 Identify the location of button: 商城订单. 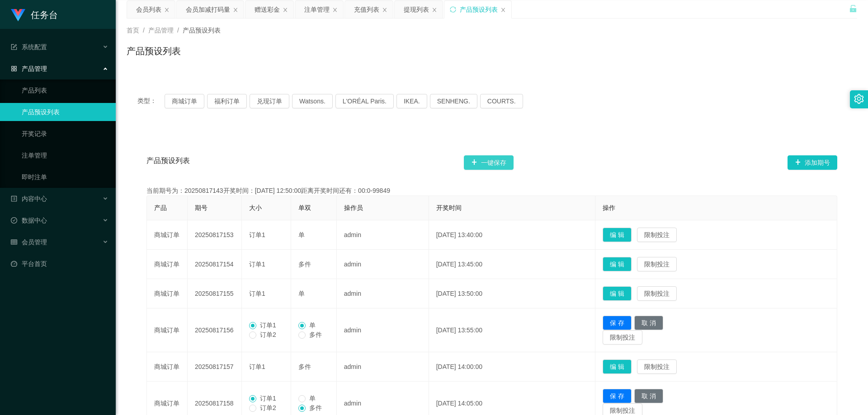
(184, 101).